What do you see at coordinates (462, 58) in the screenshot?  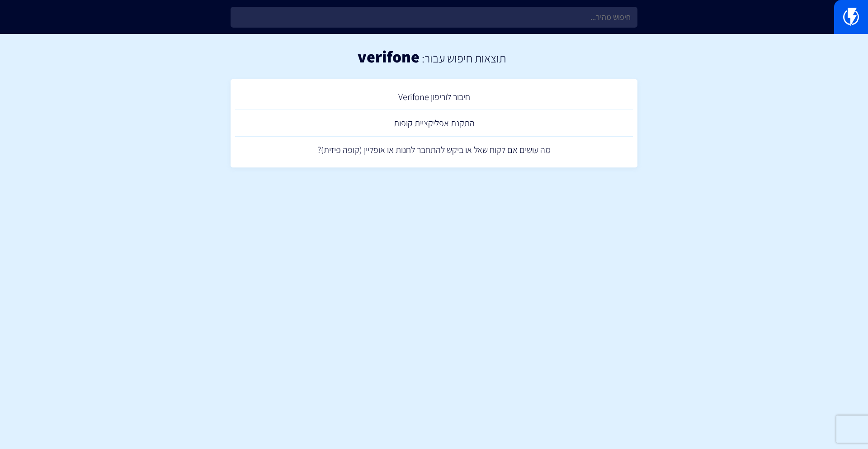 I see `h2: תוצאות חיפוש עבור:` at bounding box center [462, 58].